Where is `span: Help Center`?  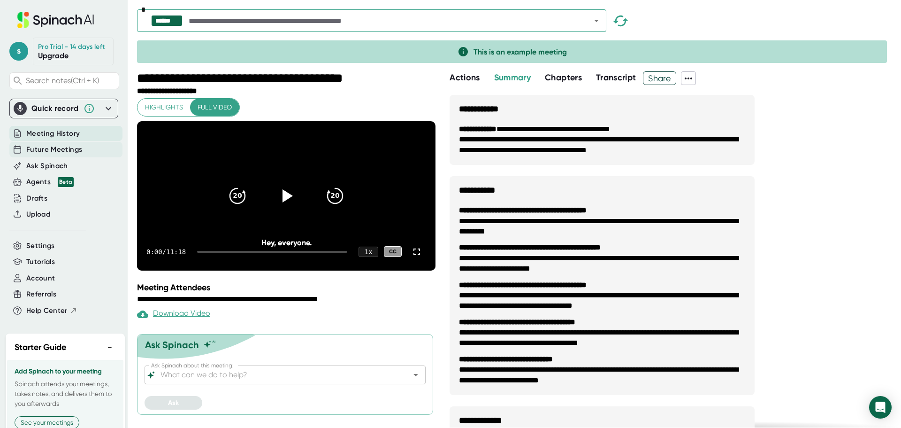
span: Help Center is located at coordinates (47, 310).